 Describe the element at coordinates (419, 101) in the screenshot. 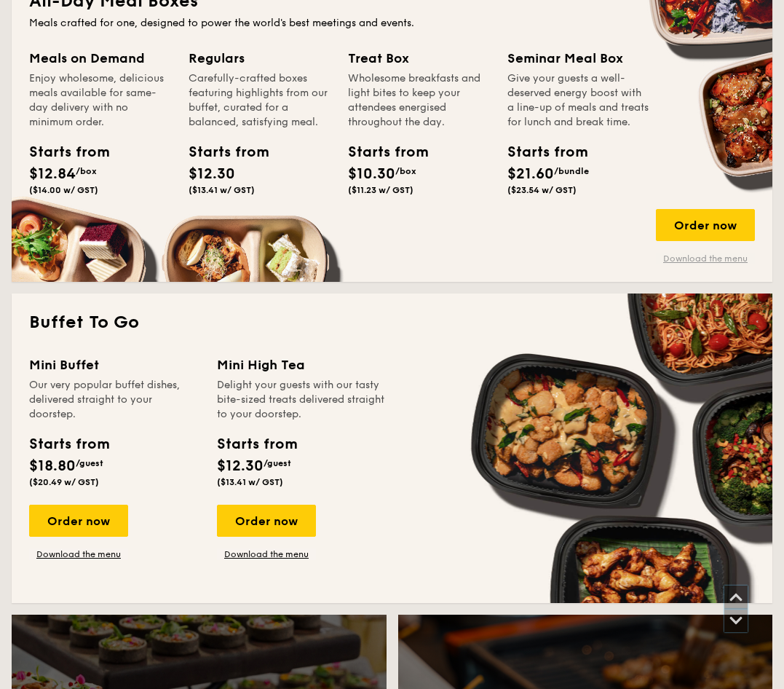

I see `div: Wholesome breakfasts and light bites to keep your attendees energised throughout the day.` at that location.